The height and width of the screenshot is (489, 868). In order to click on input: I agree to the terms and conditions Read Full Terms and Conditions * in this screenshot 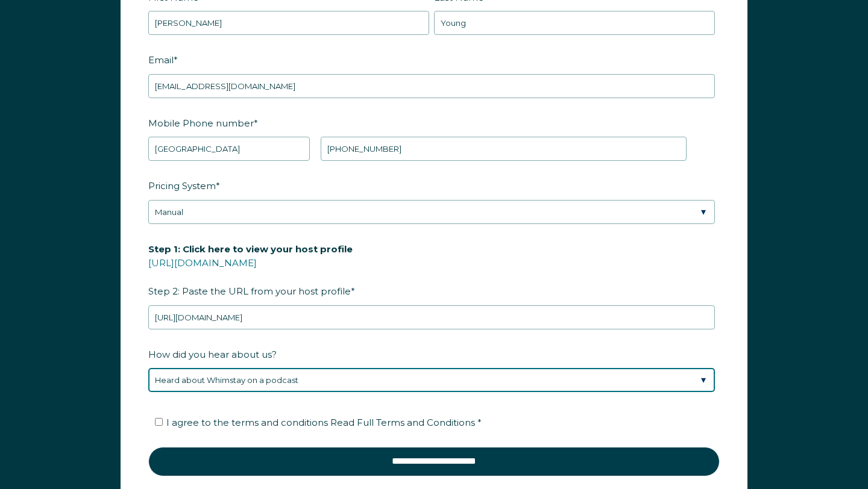, I will do `click(158, 422)`.